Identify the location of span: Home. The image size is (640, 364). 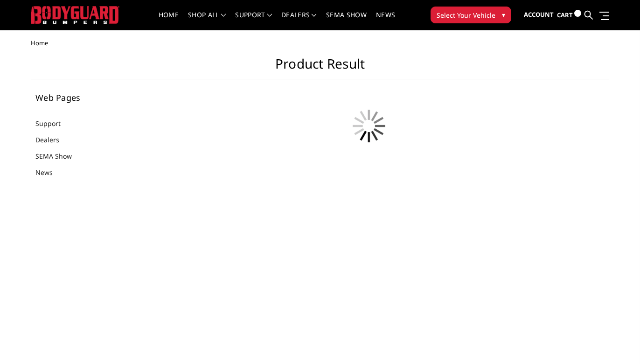
(39, 43).